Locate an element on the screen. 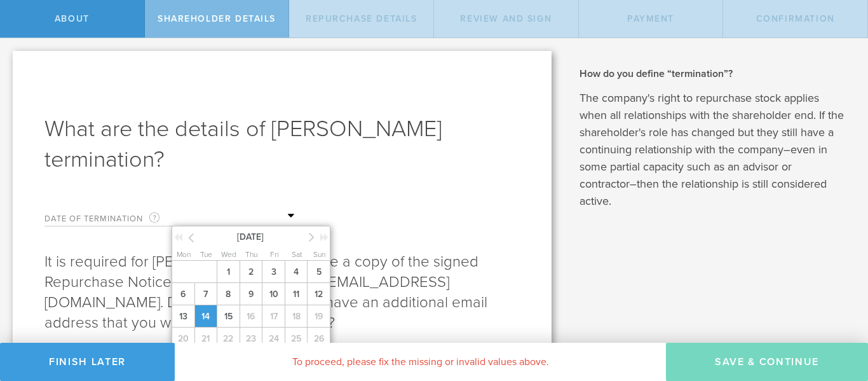 The height and width of the screenshot is (381, 868). span: 1 is located at coordinates (228, 272).